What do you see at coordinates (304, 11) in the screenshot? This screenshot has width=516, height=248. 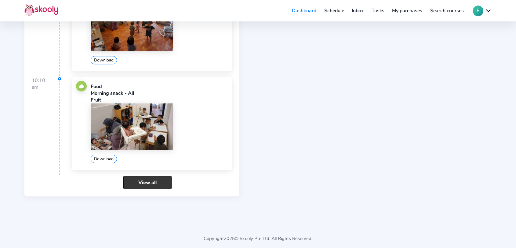 I see `a: Dashboard` at bounding box center [304, 11].